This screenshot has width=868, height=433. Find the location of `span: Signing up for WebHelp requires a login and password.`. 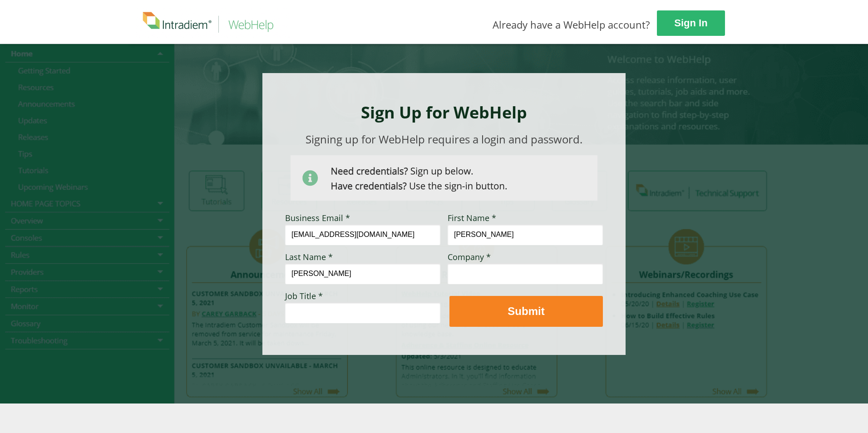

span: Signing up for WebHelp requires a login and password. is located at coordinates (444, 139).